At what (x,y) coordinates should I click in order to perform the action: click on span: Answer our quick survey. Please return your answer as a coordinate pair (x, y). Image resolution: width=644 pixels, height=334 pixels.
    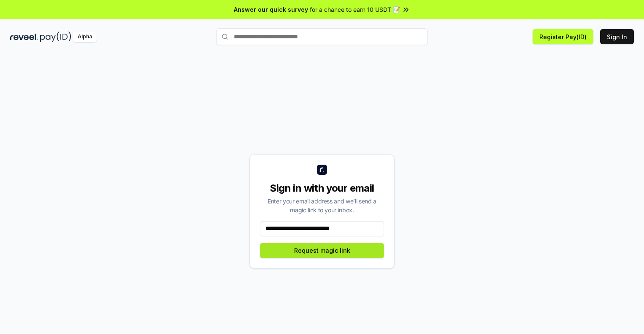
    Looking at the image, I should click on (271, 9).